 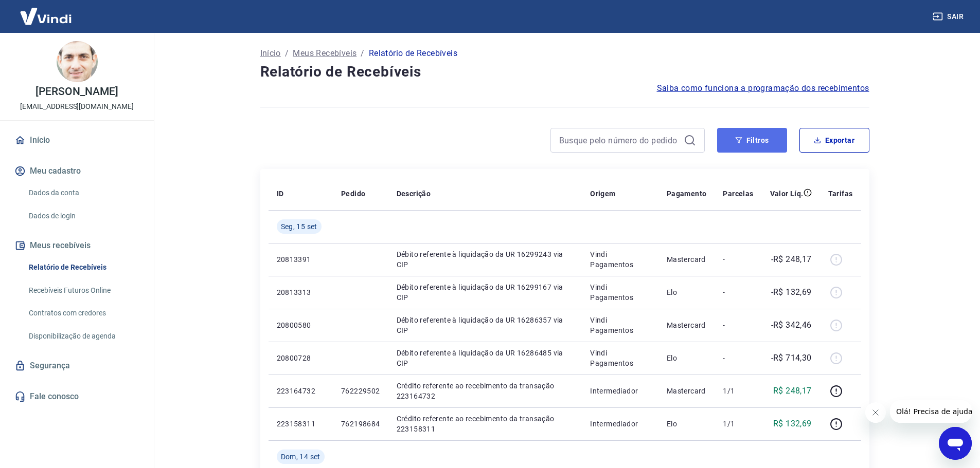 What do you see at coordinates (787, 194) in the screenshot?
I see `p: Valor Líq.` at bounding box center [787, 194].